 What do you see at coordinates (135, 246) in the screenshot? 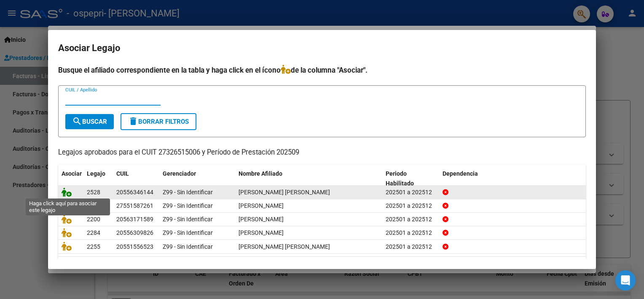
I see `div: 20551556523` at bounding box center [135, 246].